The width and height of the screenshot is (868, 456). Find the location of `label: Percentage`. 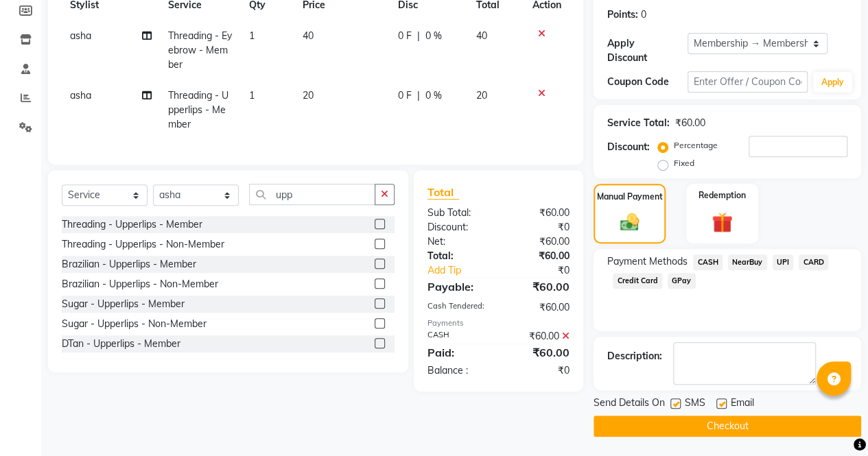

label: Percentage is located at coordinates (696, 145).